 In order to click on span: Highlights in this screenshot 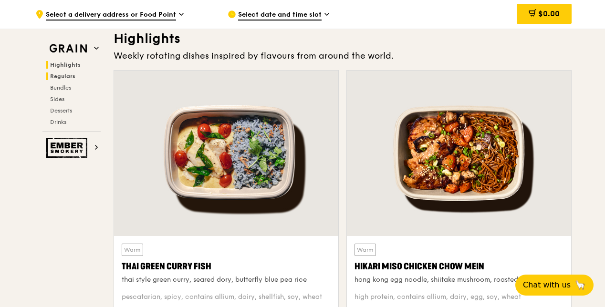, I will do `click(65, 65)`.